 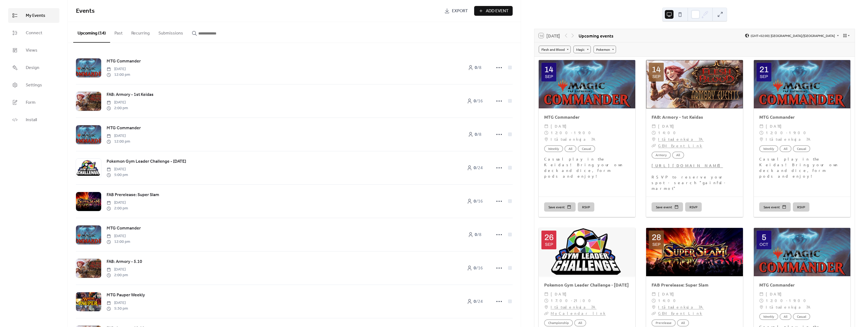 I want to click on div: 28, so click(x=656, y=237).